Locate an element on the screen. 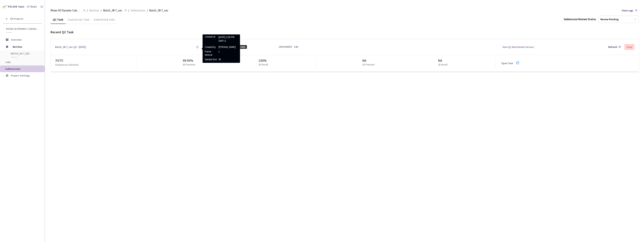 This screenshot has height=242, width=644. p: 3D Recall is located at coordinates (263, 65).